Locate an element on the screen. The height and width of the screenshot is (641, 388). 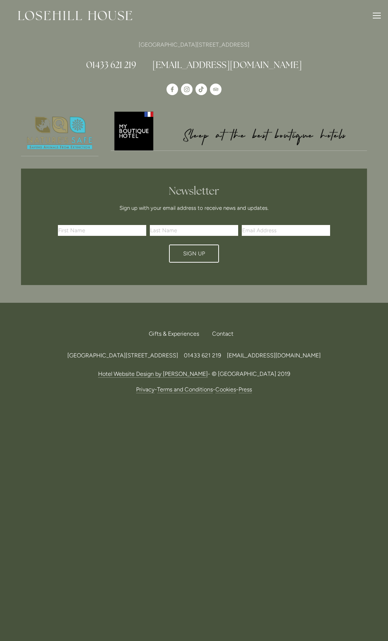
a: Cookies is located at coordinates (225, 389).